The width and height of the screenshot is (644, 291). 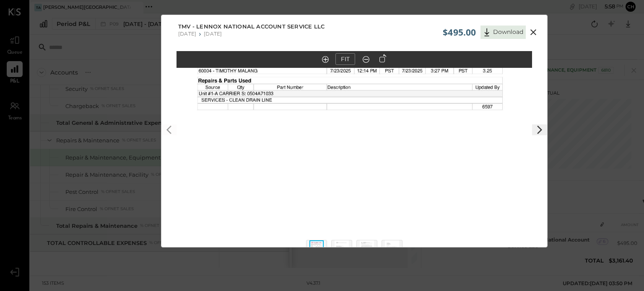 I want to click on button: FIT, so click(x=345, y=59).